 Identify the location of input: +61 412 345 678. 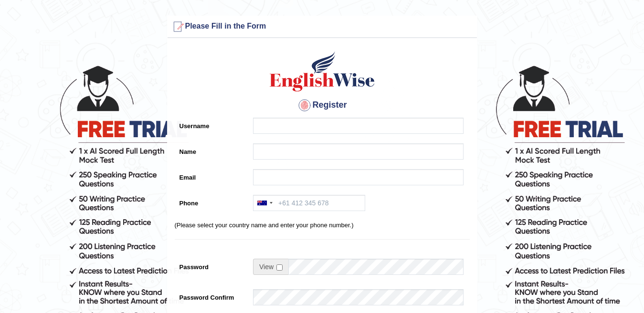
(309, 203).